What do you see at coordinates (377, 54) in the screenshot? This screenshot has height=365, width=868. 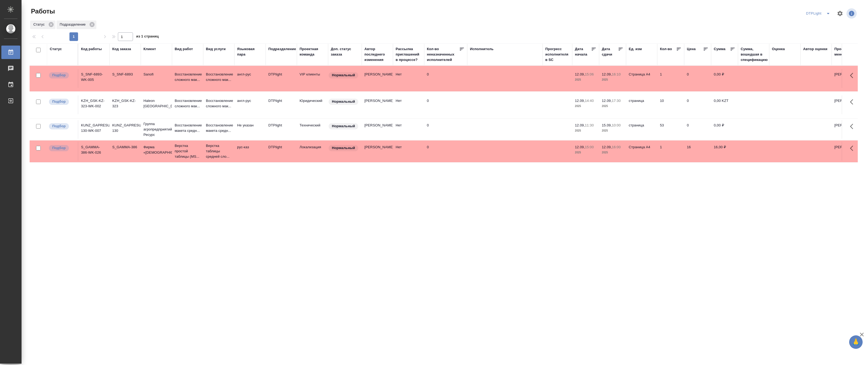 I see `div: Автор последнего изменения` at bounding box center [377, 54].